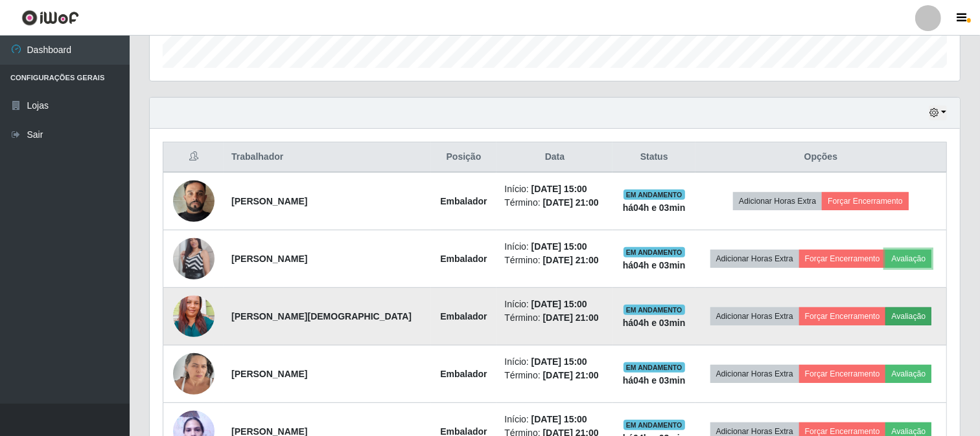  I want to click on img: CoreUI Logo, so click(50, 18).